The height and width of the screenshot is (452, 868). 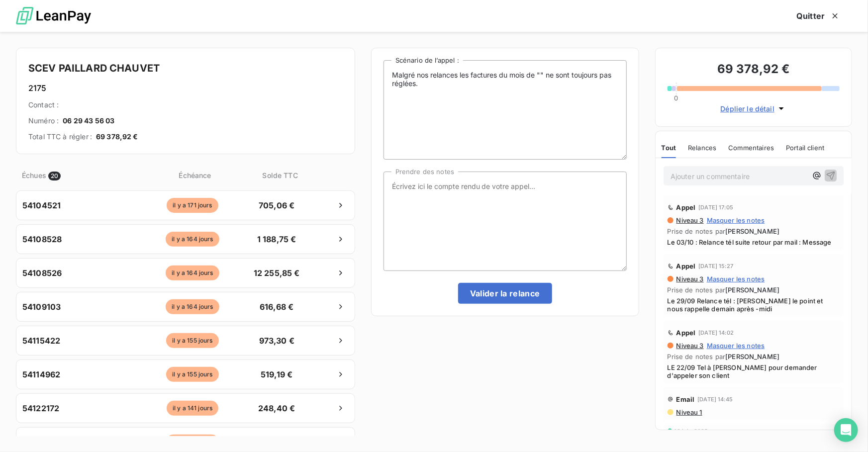 What do you see at coordinates (676, 98) in the screenshot?
I see `span: 0` at bounding box center [676, 98].